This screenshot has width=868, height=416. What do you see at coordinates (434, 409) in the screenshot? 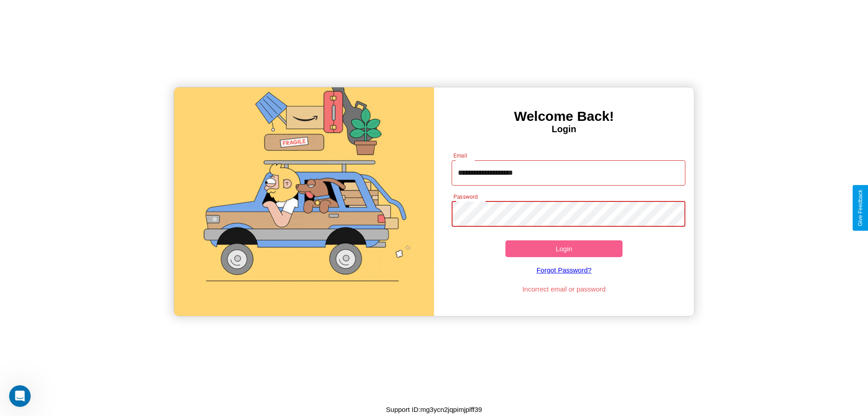
I see `p: Support ID: mg3ycn2jqpimjplff39` at bounding box center [434, 409].